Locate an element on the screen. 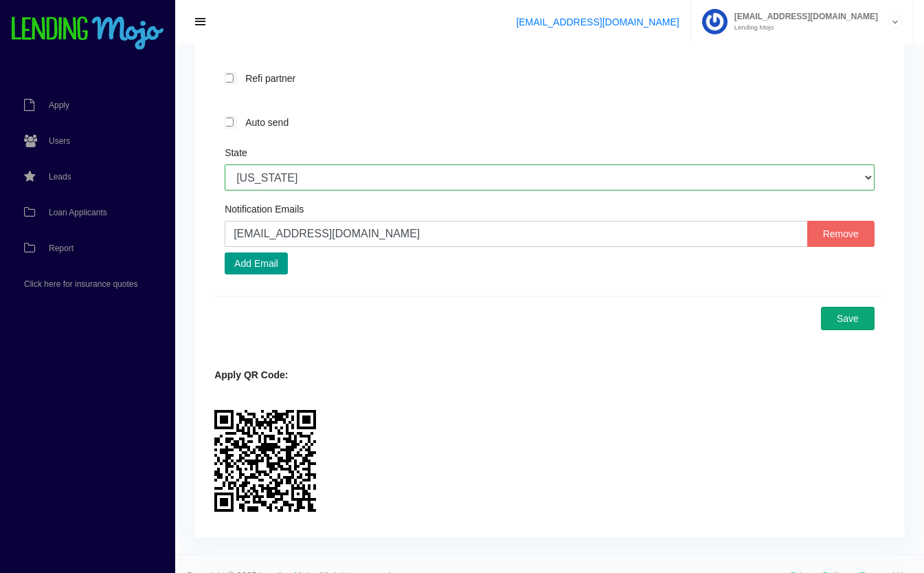 The height and width of the screenshot is (573, 924). button: Save is located at coordinates (848, 318).